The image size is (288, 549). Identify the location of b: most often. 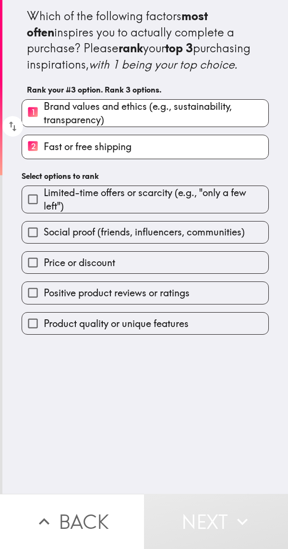
(119, 24).